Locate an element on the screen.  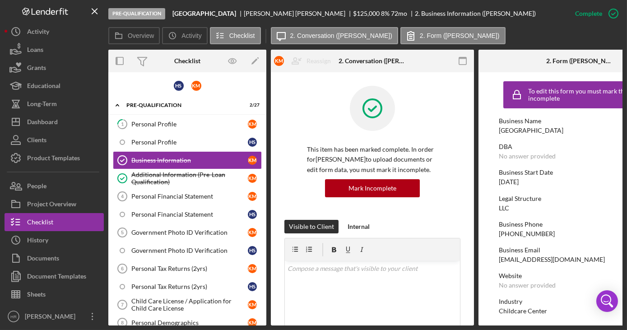
div: Clients is located at coordinates (37, 141).